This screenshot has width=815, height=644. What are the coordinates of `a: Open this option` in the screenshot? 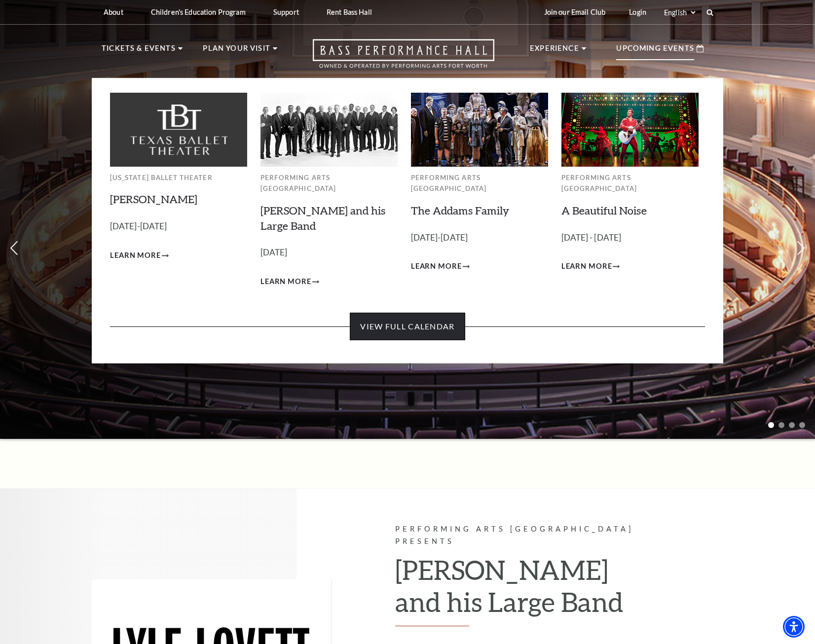 It's located at (403, 58).